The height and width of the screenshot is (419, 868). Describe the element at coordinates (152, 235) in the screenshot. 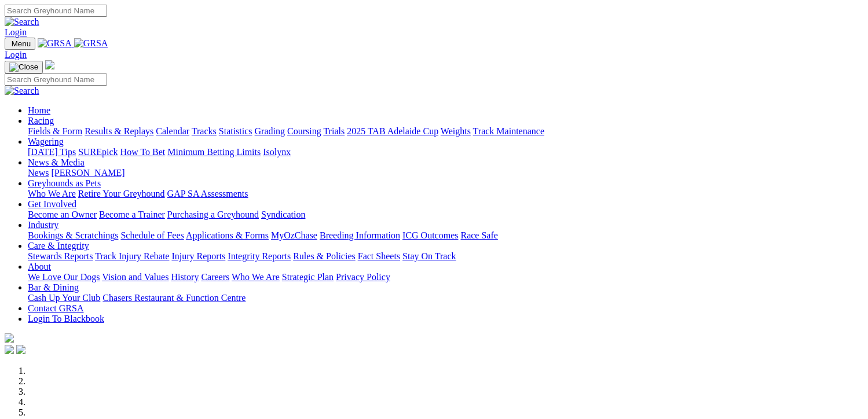

I see `a: Schedule of Fees` at that location.